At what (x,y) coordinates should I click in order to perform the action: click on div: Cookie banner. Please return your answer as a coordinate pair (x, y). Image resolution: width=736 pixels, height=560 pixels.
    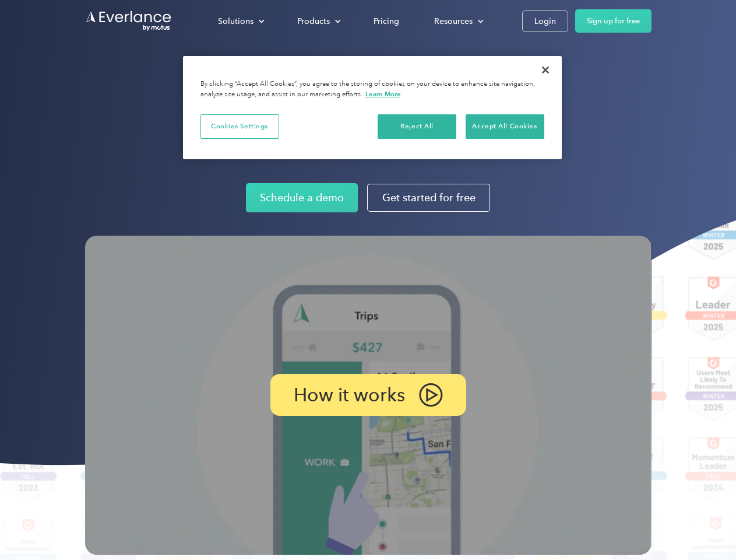
    Looking at the image, I should click on (372, 107).